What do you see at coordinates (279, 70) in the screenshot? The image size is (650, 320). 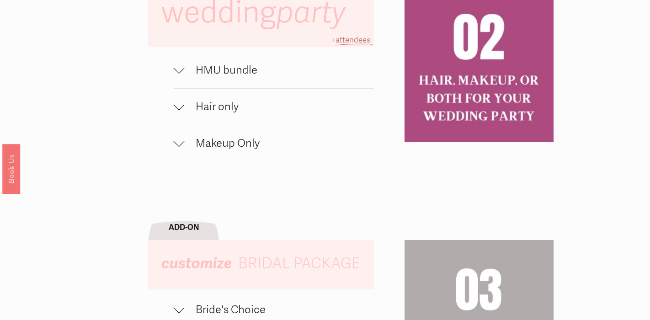 I see `span: HMU bundle` at bounding box center [279, 70].